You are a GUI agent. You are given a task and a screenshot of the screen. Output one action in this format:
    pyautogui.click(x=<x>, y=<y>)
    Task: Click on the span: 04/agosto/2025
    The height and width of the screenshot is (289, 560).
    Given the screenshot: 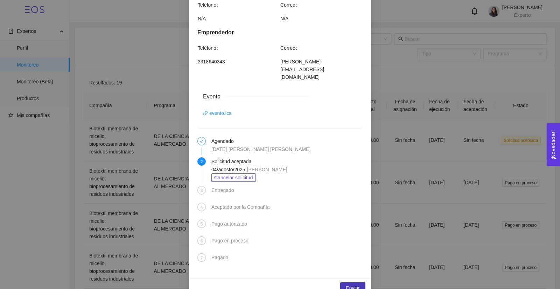 What is the action you would take?
    pyautogui.click(x=228, y=169)
    